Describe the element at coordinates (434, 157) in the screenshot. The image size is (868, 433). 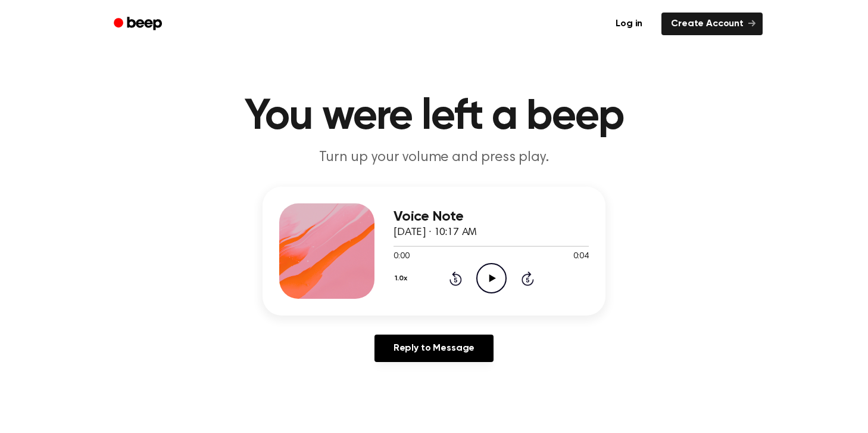
I see `p: Turn up your volume and press play.` at that location.